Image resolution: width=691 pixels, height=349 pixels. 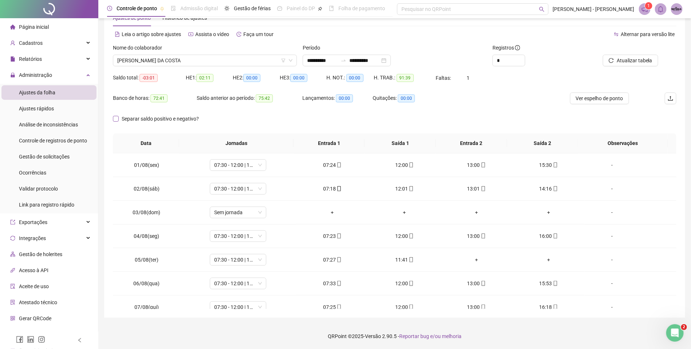 What do you see at coordinates (32, 238) in the screenshot?
I see `span: Integrações` at bounding box center [32, 238].